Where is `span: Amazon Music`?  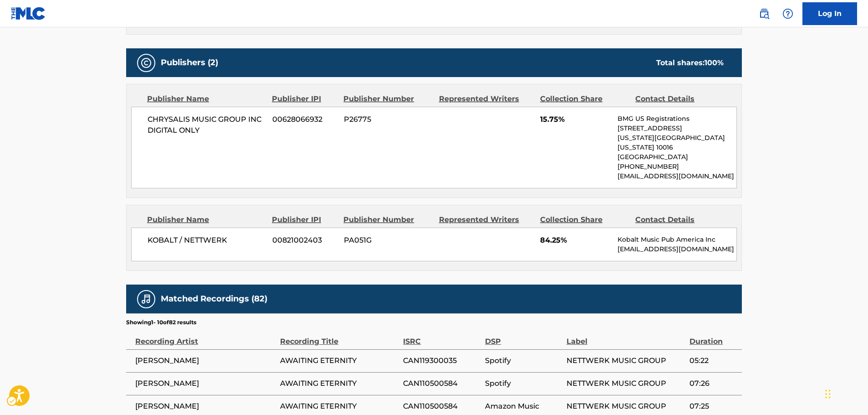
span: Amazon Music is located at coordinates (524, 406).